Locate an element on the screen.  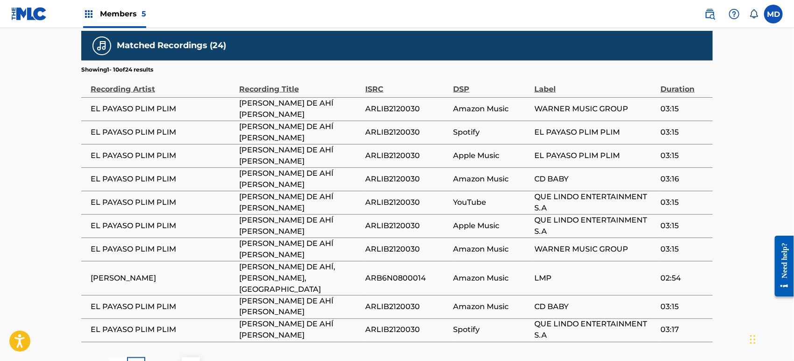
div: Widget de chat is located at coordinates (771, 338).